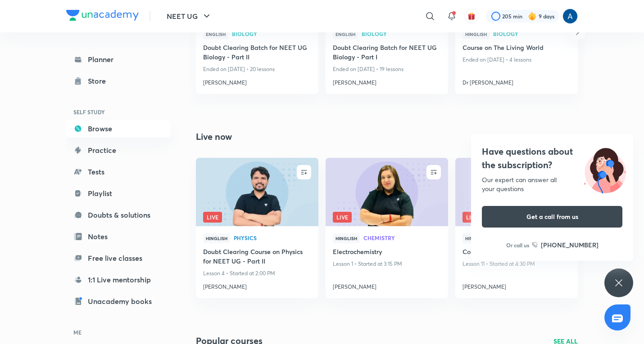 This screenshot has width=644, height=344. Describe the element at coordinates (102, 15) in the screenshot. I see `img: Company Logo` at that location.